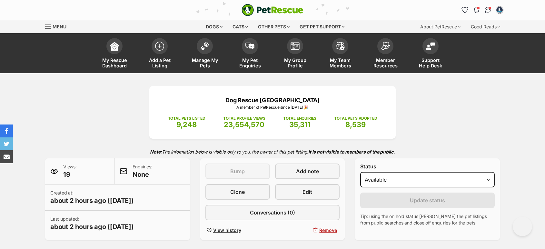 The height and width of the screenshot is (249, 545). I want to click on img: help-desk-icon-fdf02630f3aa405de69fd3d07c3f3aa587a6932b1a1747fa1d2bba05be0121f9.svg, so click(430, 46).